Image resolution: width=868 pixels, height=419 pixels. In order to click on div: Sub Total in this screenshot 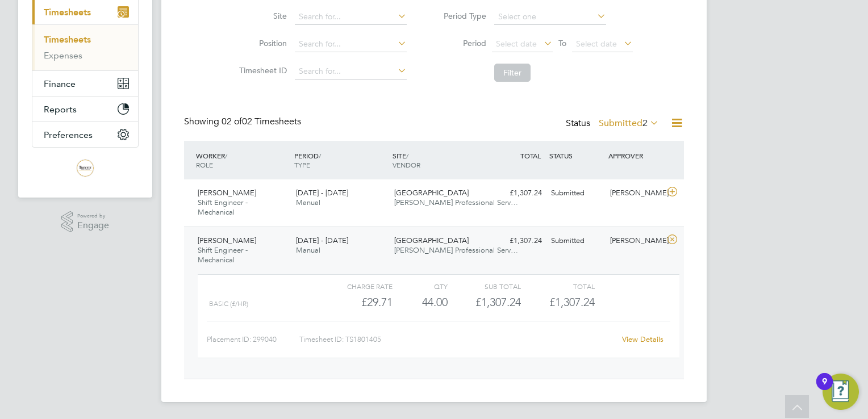, I will do `click(484, 286)`.